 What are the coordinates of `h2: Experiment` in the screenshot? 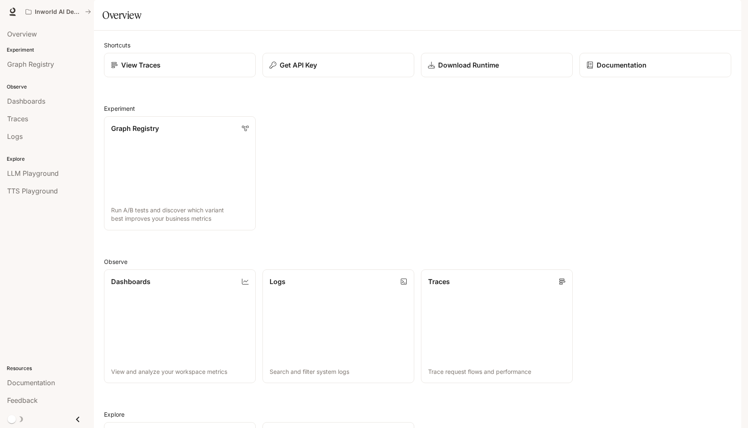 It's located at (418, 108).